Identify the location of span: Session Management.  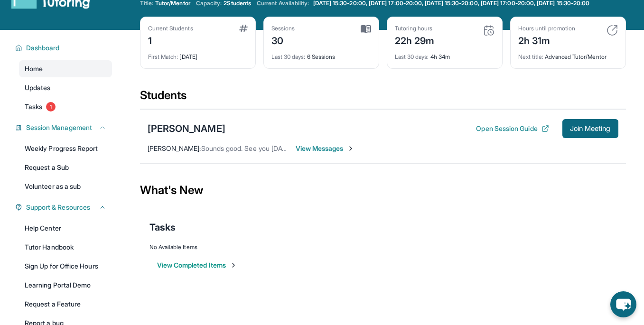
(59, 127).